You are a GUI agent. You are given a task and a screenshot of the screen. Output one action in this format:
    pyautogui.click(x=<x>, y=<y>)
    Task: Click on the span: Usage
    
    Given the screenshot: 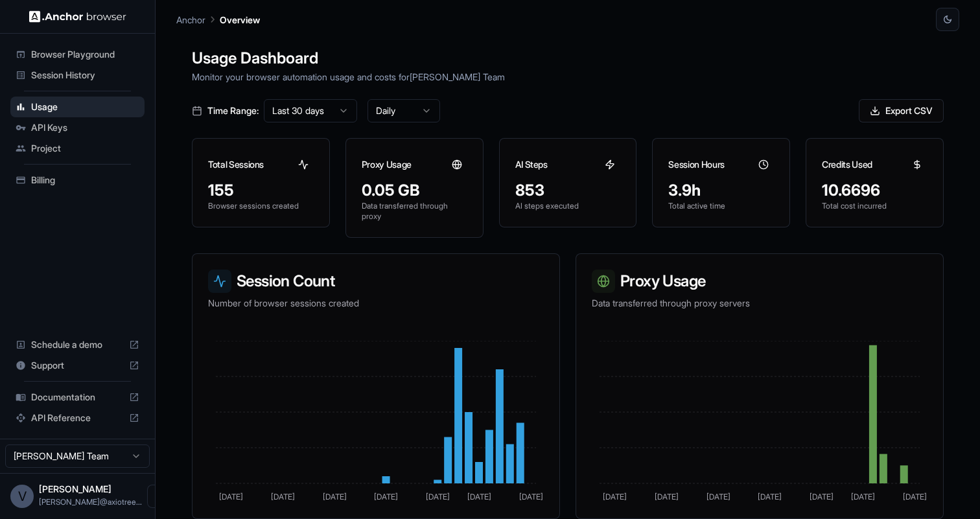 What is the action you would take?
    pyautogui.click(x=85, y=107)
    